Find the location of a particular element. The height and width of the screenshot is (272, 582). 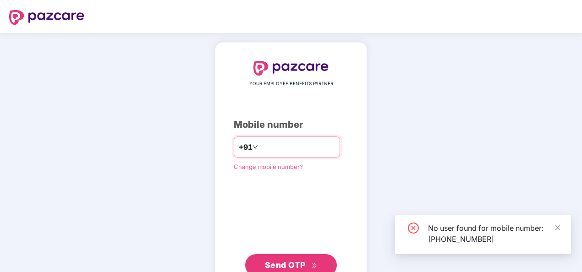

span: close is located at coordinates (558, 228).